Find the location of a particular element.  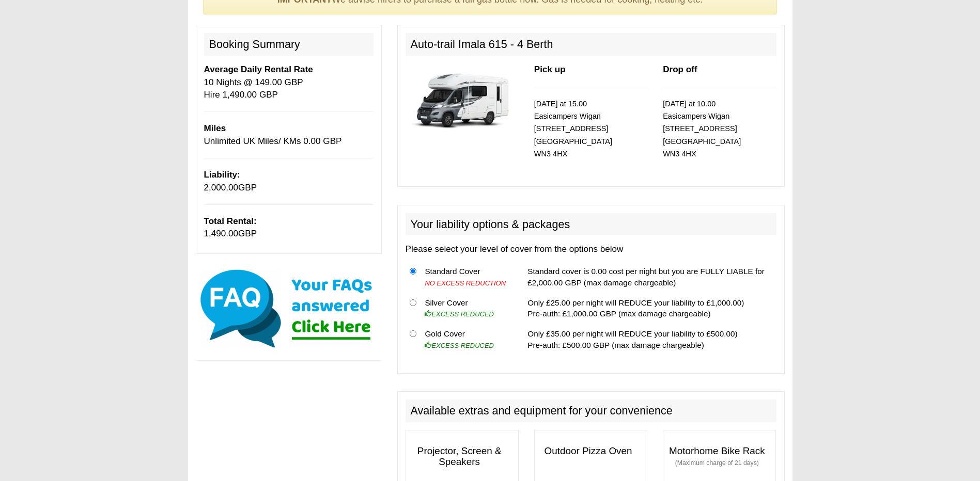

td: Standard cover is 0.00 cost per night but you are FULLY LIABLE for £2,000.00 GBP (max damage char... is located at coordinates (650, 277).